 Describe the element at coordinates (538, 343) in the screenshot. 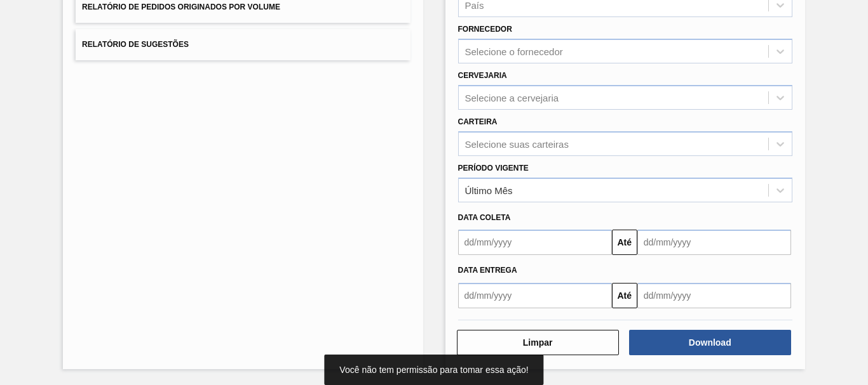

I see `button: Limpar` at that location.